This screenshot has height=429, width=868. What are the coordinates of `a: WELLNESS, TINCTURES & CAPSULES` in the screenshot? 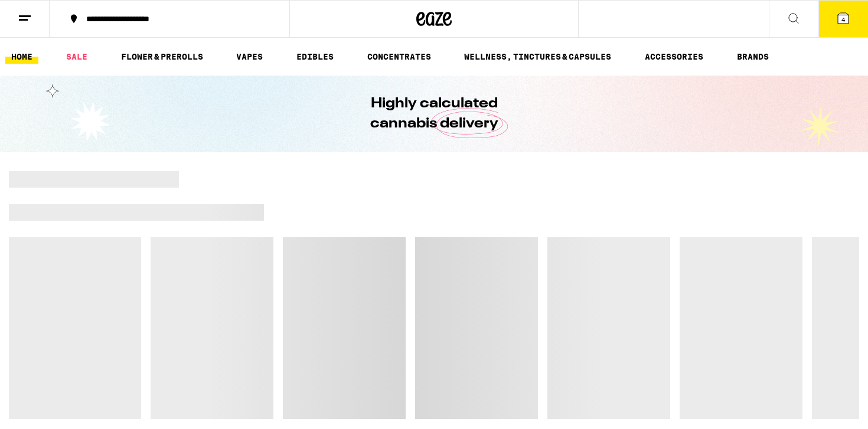 It's located at (538, 57).